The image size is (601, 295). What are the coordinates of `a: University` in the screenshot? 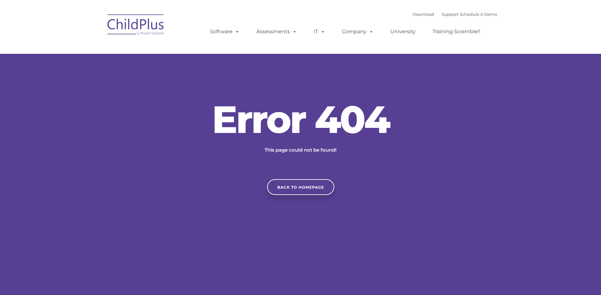 It's located at (403, 32).